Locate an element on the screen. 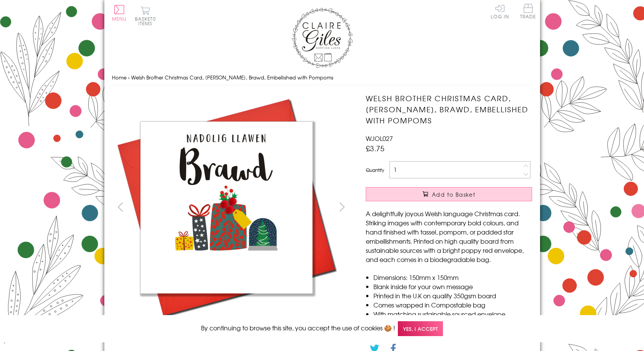 The height and width of the screenshot is (351, 644). button: Add to Basket is located at coordinates (449, 194).